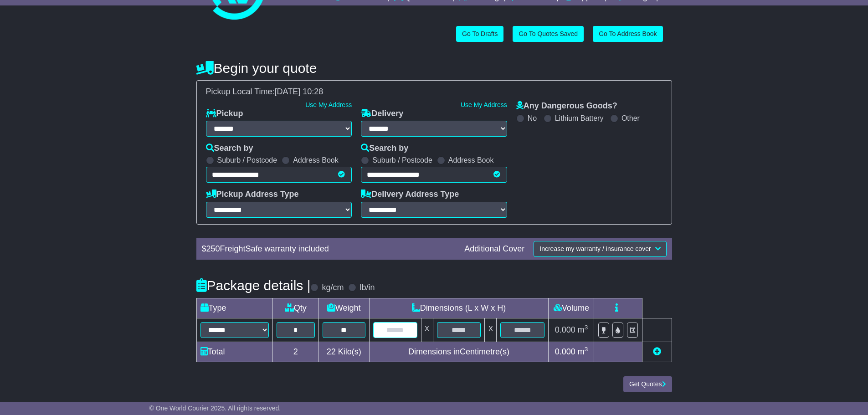  What do you see at coordinates (459, 308) in the screenshot?
I see `td: Dimensions (L x W x H)` at bounding box center [459, 308].